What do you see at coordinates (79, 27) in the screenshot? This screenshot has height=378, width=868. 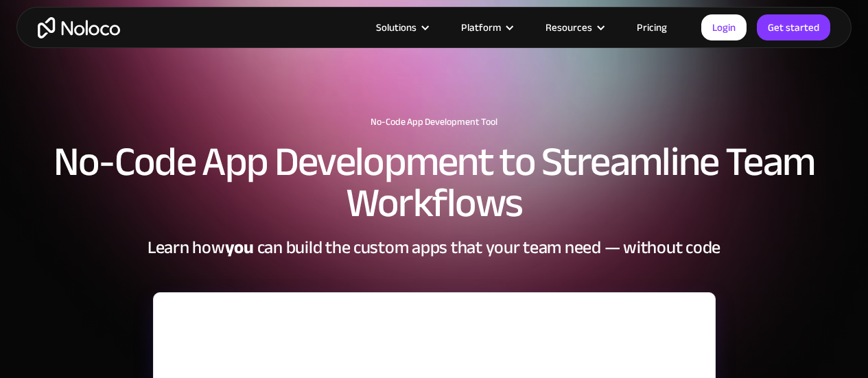 I see `a: home` at bounding box center [79, 27].